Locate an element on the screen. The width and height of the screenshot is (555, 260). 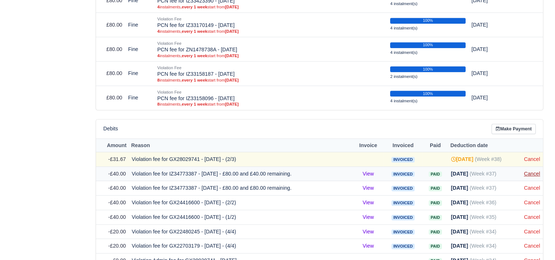
span: (Week #35) is located at coordinates (483, 217).